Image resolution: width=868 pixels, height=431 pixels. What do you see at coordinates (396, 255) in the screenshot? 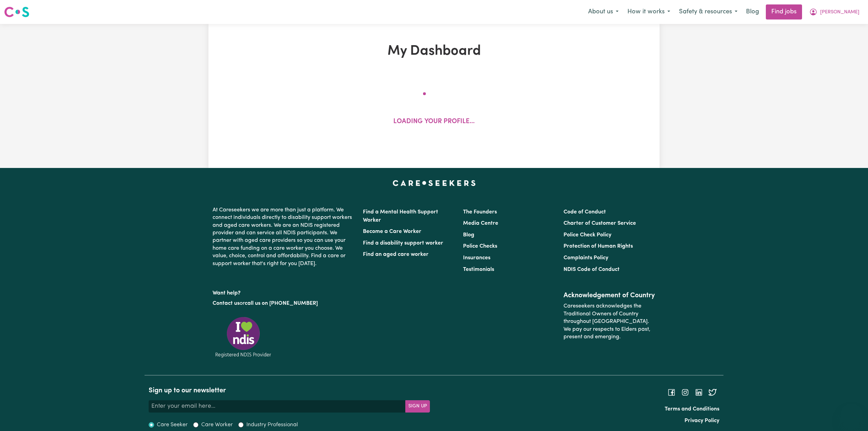
I see `a: Find an aged care worker` at bounding box center [396, 255].